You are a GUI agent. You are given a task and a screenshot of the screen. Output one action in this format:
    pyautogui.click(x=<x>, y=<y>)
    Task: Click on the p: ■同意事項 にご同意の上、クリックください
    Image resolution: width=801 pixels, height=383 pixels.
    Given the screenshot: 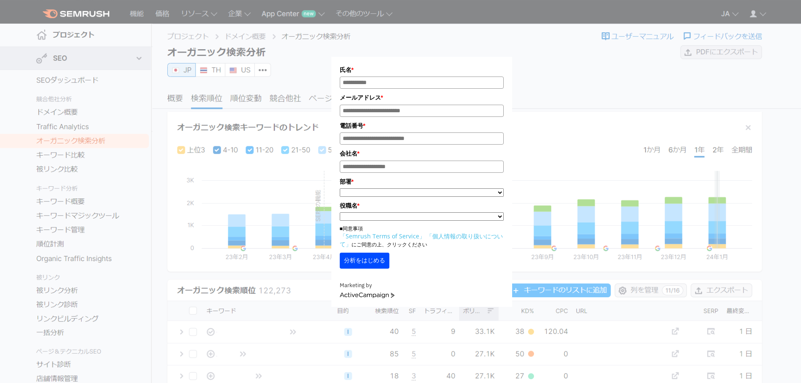 What is the action you would take?
    pyautogui.click(x=422, y=237)
    